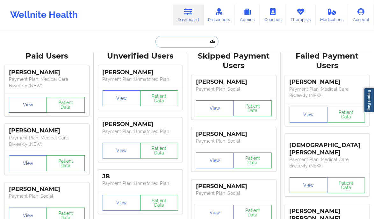 The image size is (374, 219). Describe the element at coordinates (327, 61) in the screenshot. I see `div: Failed Payment Users` at that location.